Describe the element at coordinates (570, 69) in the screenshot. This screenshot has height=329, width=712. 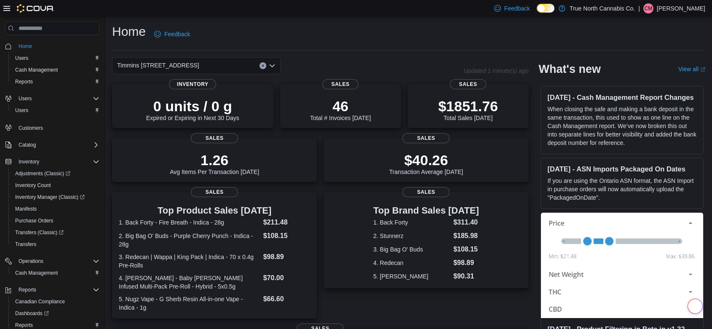
I see `h2: What's new` at that location.